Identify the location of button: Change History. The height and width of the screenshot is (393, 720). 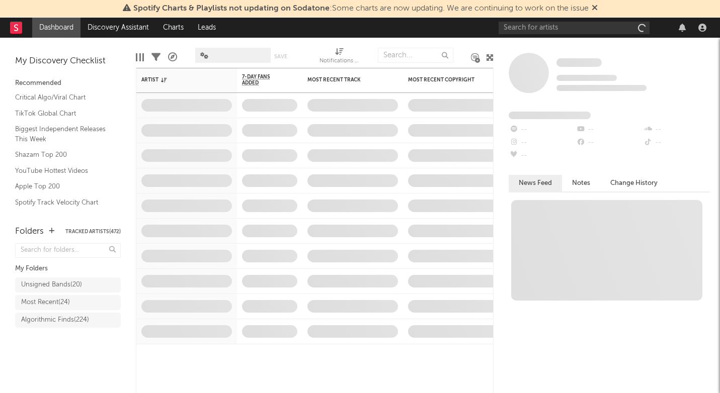
(634, 183).